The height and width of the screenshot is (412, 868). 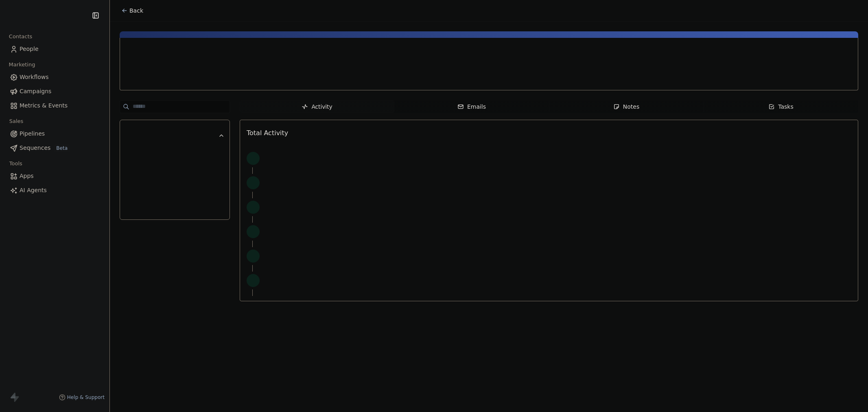 I want to click on a: SequencesBeta, so click(x=55, y=148).